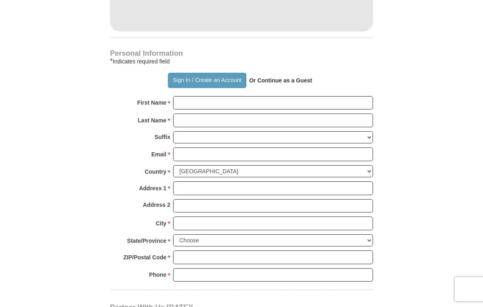 Image resolution: width=483 pixels, height=307 pixels. I want to click on strong: Address 2, so click(156, 205).